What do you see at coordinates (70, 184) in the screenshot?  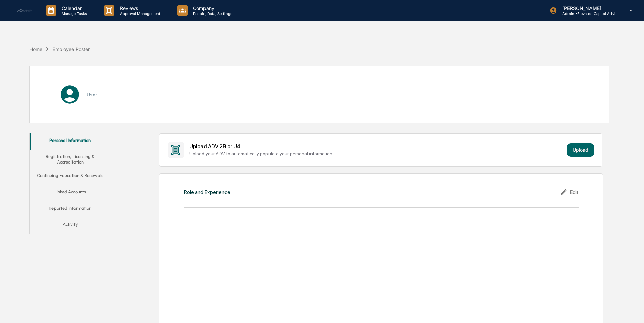 I see `div: secondary tabs example` at bounding box center [70, 184].